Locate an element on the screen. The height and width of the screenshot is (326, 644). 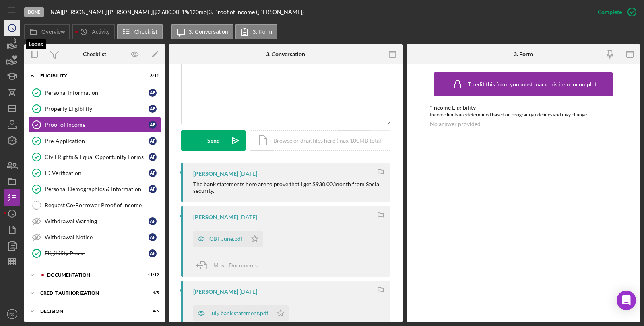
div: Pre-Application is located at coordinates (97, 141).